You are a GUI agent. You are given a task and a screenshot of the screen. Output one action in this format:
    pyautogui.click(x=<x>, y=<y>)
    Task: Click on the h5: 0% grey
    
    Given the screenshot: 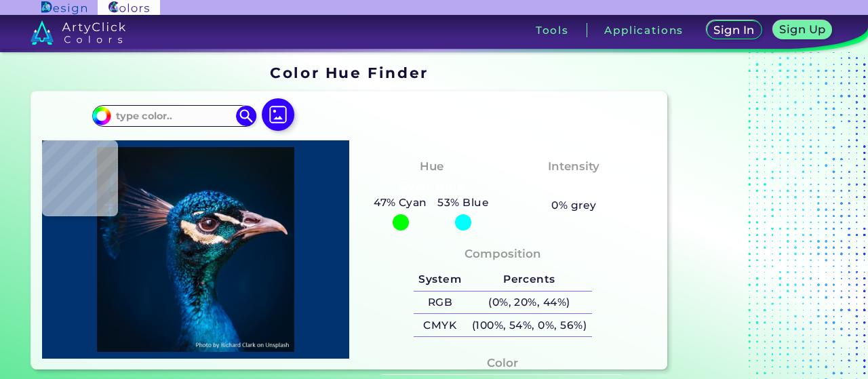 What is the action you would take?
    pyautogui.click(x=574, y=206)
    